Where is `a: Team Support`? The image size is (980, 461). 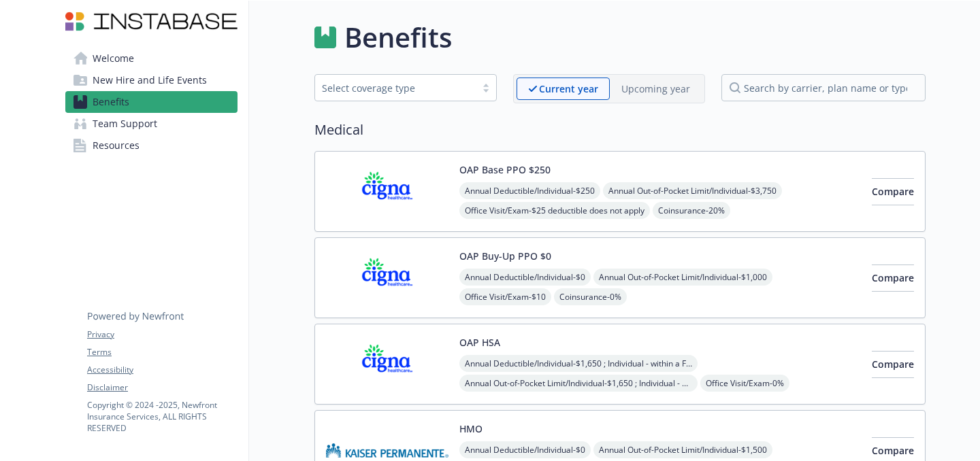 a: Team Support is located at coordinates (151, 124).